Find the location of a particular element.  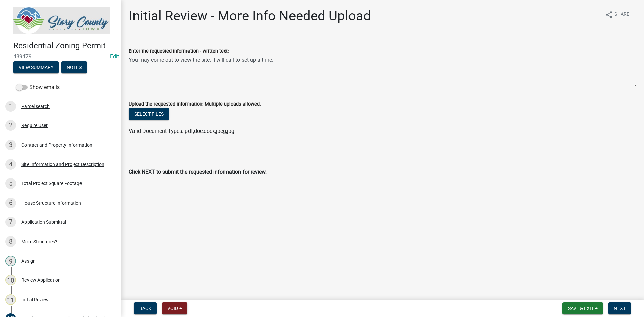

button: shareShare is located at coordinates (617, 15).